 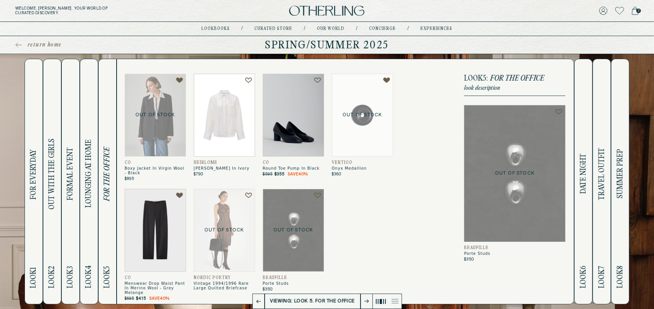 I want to click on span: Look 7, so click(x=602, y=277).